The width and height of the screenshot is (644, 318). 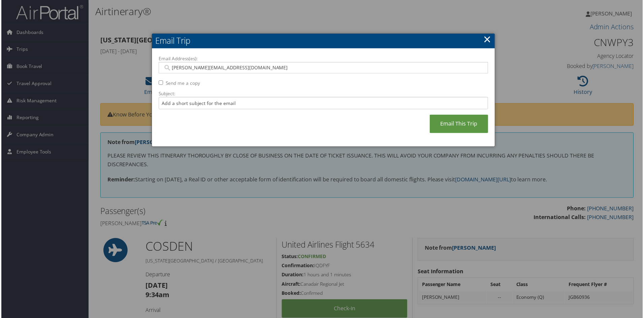 I want to click on input: Email address (Separate multiple email addresses with commas), so click(x=323, y=68).